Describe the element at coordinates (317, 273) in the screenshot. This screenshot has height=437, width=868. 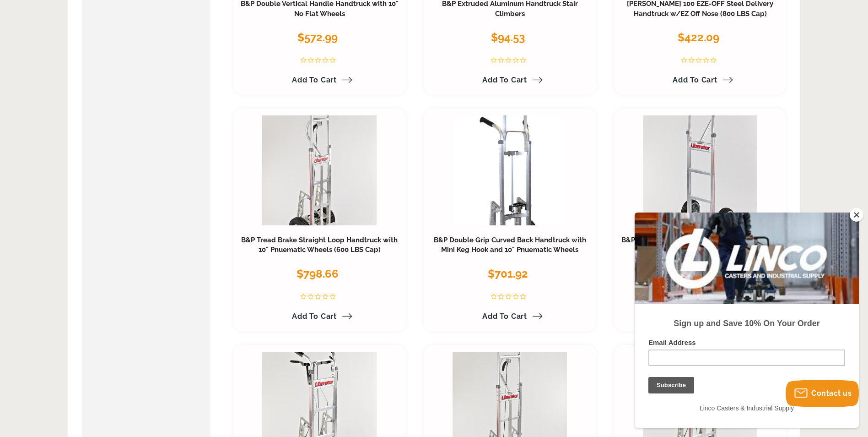
I see `span: $798.66` at that location.